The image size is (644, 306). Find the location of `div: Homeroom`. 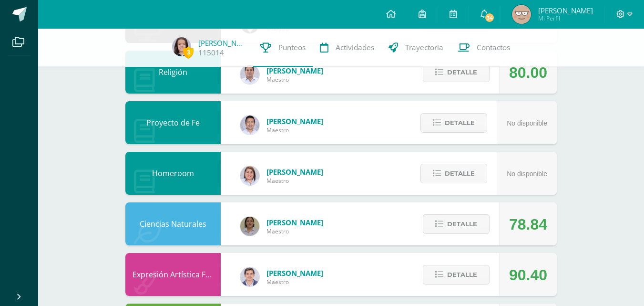

div: Homeroom is located at coordinates (173, 173).